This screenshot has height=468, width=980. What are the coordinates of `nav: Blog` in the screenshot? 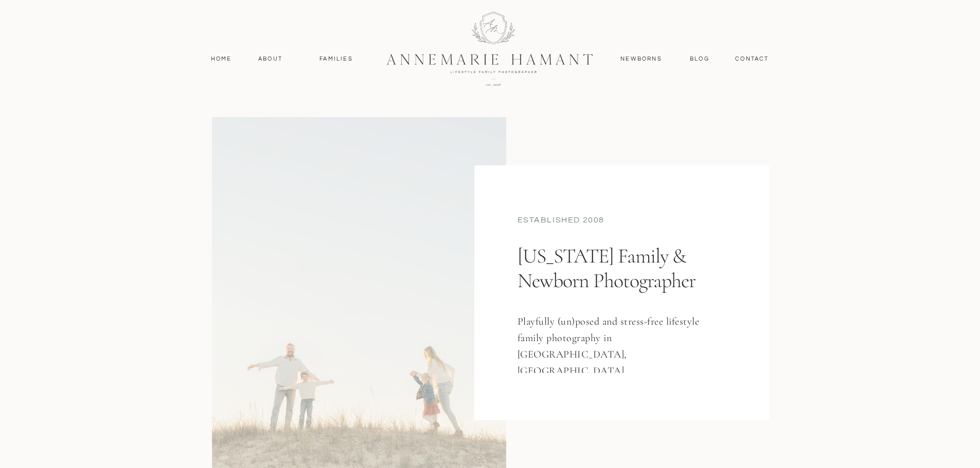 It's located at (699, 59).